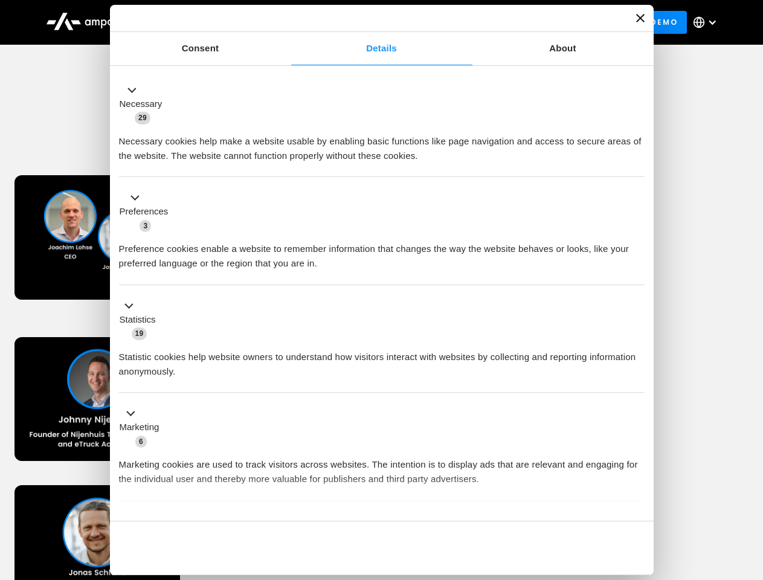 The width and height of the screenshot is (763, 580). What do you see at coordinates (142, 427) in the screenshot?
I see `button: Marketing (6)` at bounding box center [142, 427].